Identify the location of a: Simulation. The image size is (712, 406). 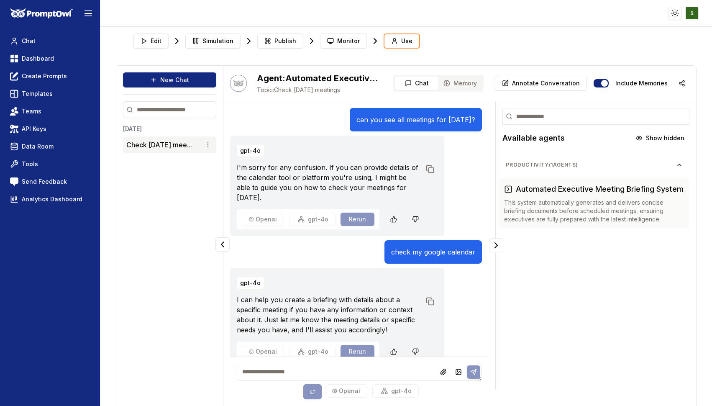
(213, 41).